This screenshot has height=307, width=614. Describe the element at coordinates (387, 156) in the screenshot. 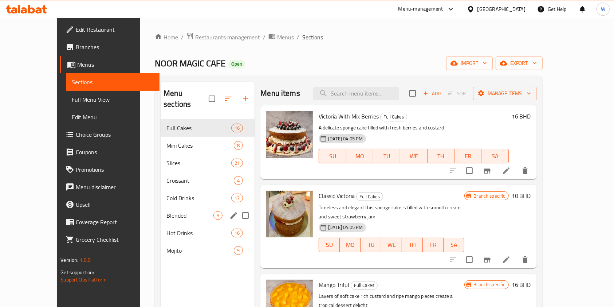

I see `span: TU` at that location.